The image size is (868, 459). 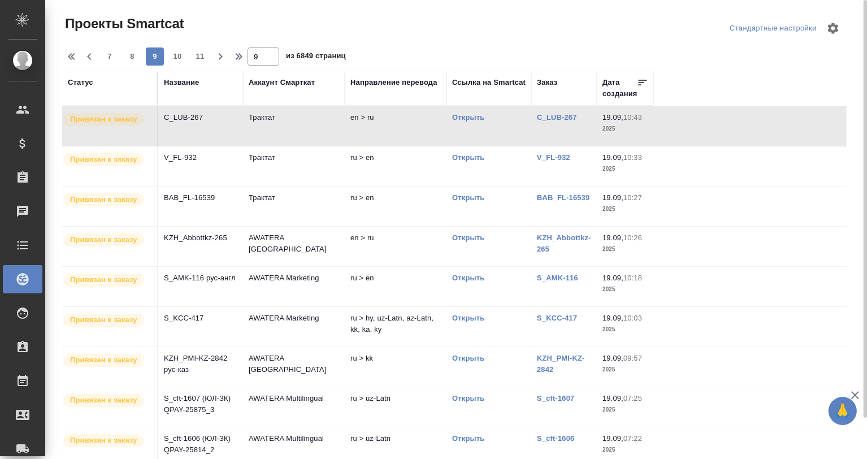 What do you see at coordinates (281, 83) in the screenshot?
I see `div: Аккаунт Смарткат` at bounding box center [281, 83].